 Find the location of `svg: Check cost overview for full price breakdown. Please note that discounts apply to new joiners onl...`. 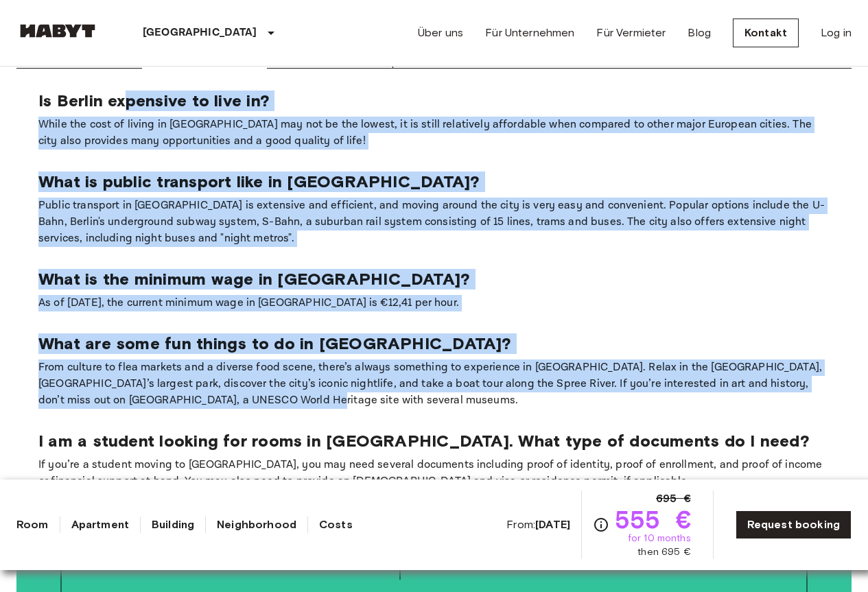

svg: Check cost overview for full price breakdown. Please note that discounts apply to new joiners onl... is located at coordinates (601, 525).